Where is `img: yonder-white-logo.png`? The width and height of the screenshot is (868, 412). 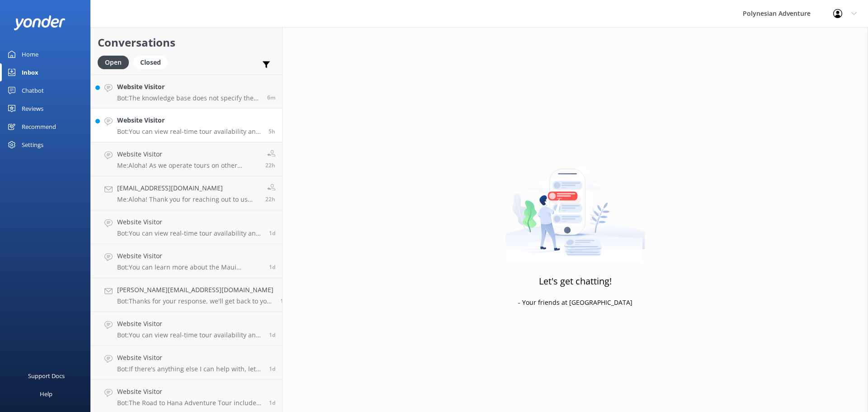
img: yonder-white-logo.png is located at coordinates (40, 22).